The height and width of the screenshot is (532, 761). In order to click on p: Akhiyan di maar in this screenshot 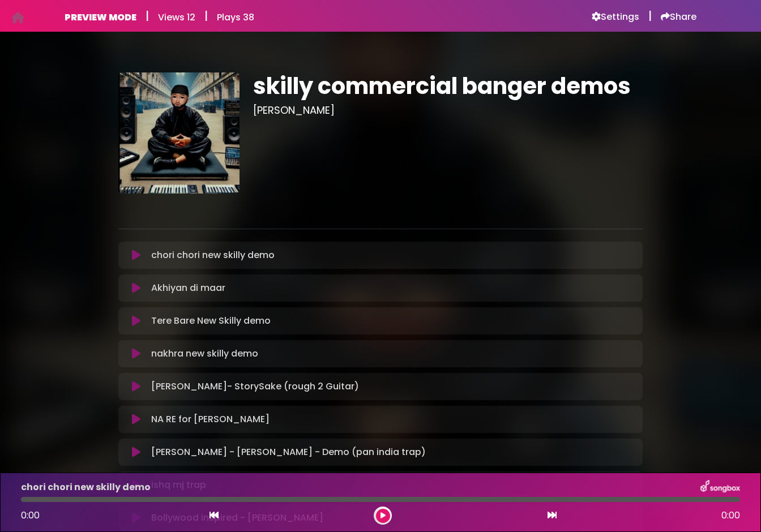, I will do `click(188, 288)`.